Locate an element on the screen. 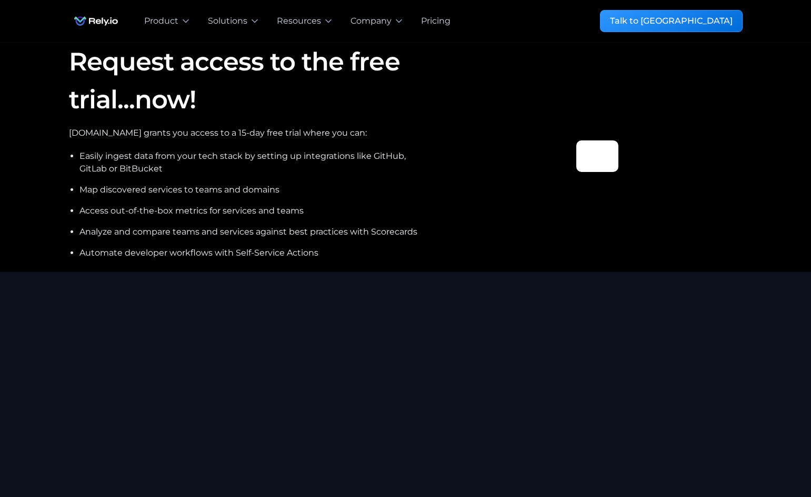 The height and width of the screenshot is (497, 811). a: Pricing is located at coordinates (436, 21).